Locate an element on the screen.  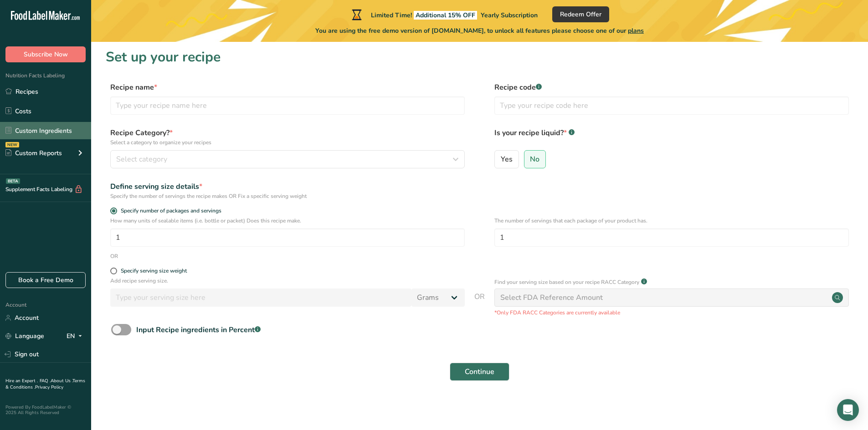
p: Find your serving size based on your recipe RACC Category is located at coordinates (567, 282).